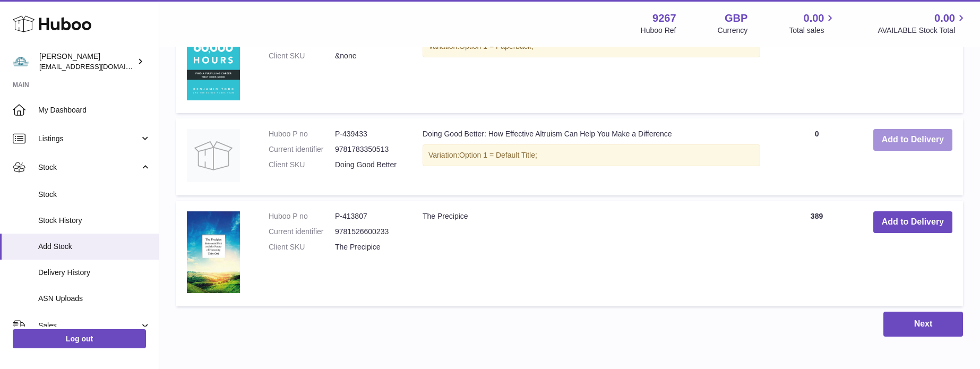 Image resolution: width=980 pixels, height=369 pixels. I want to click on img: 80,000 Hours: Find a fulfilling career that does good (2023 edition), so click(213, 60).